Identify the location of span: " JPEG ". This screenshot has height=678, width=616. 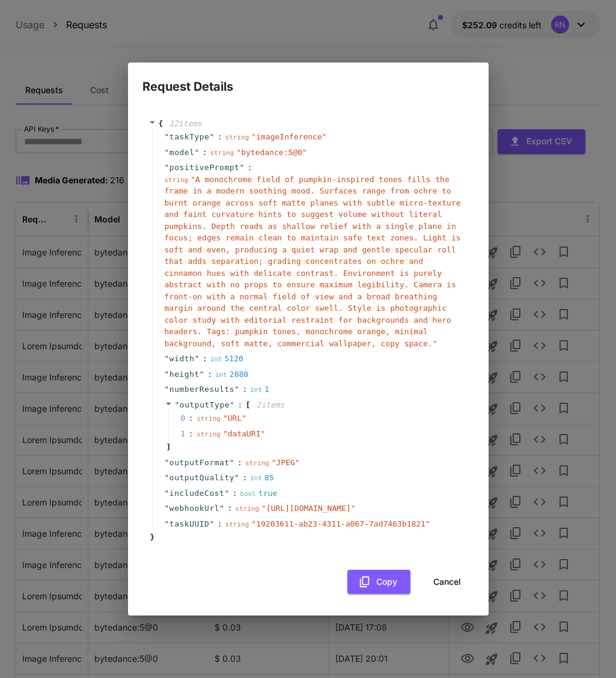
(285, 462).